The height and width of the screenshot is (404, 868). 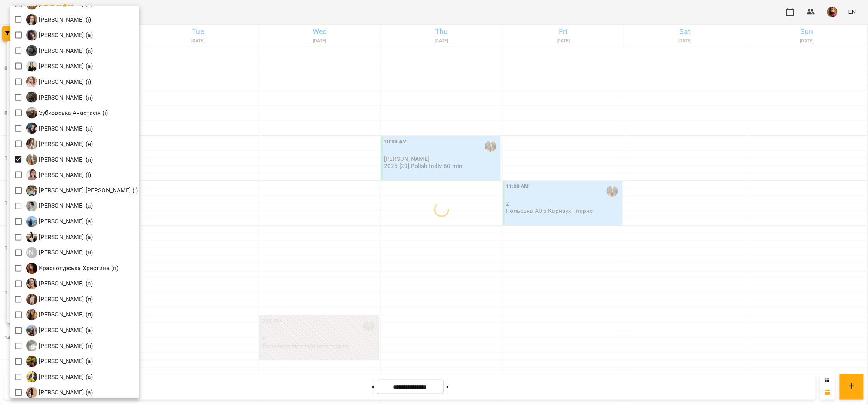 What do you see at coordinates (58, 175) in the screenshot?
I see `div: Катерина Кропивницька (і)` at bounding box center [58, 175].